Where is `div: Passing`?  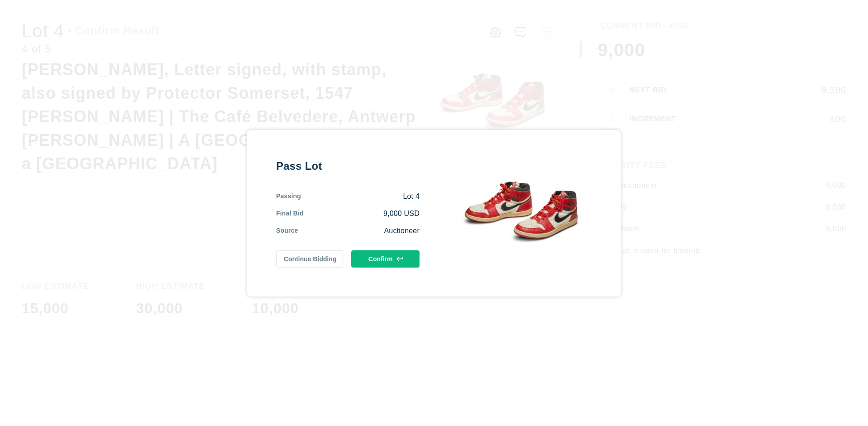
div: Passing is located at coordinates (289, 197).